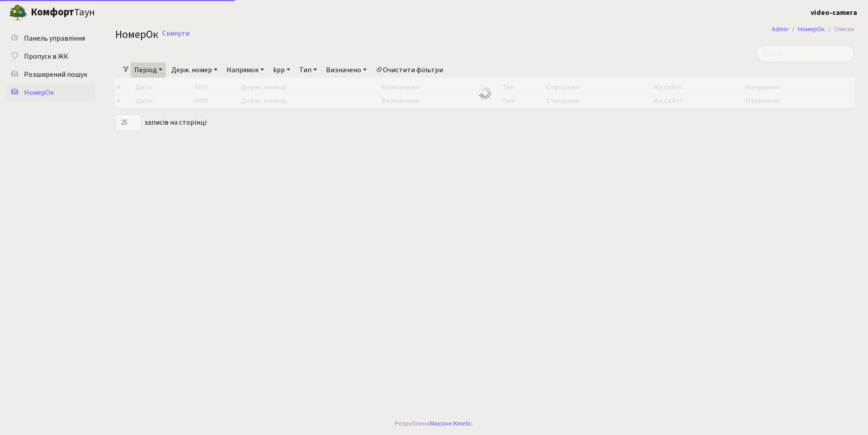  I want to click on a: Тип, so click(308, 70).